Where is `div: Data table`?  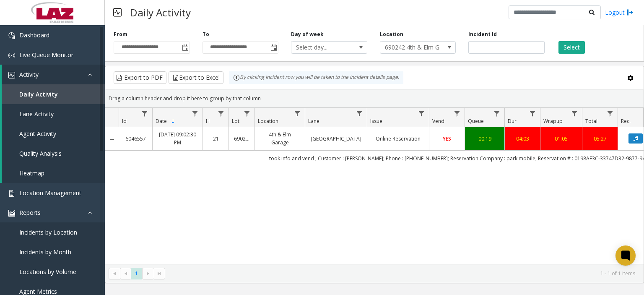
div: Data table is located at coordinates (374, 186).